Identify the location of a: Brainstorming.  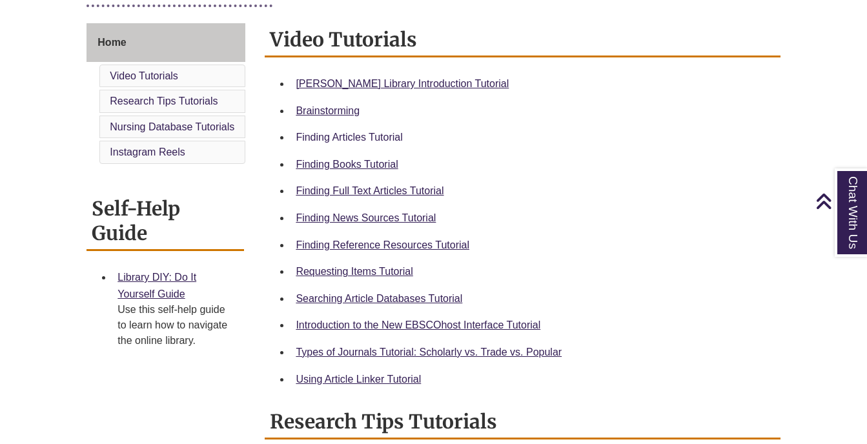
(327, 110).